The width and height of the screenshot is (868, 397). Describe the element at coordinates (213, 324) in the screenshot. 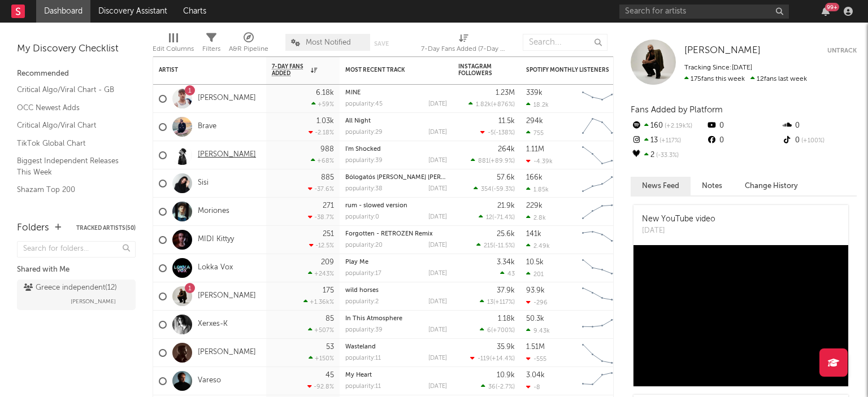

I see `a: Xerxes-K` at that location.